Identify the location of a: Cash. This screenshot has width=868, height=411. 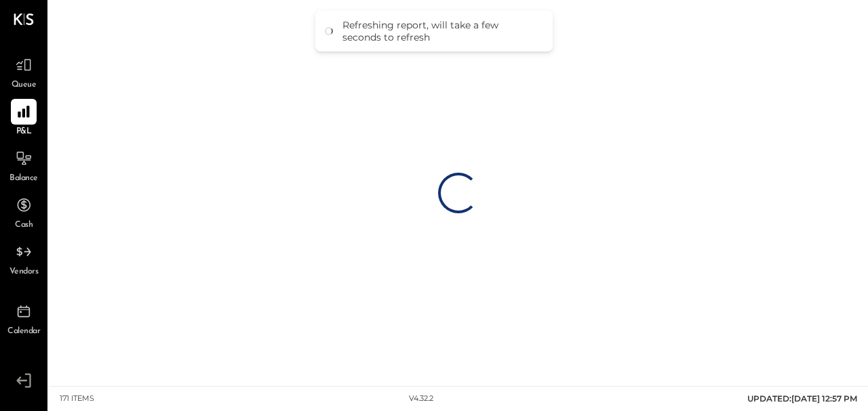
(24, 212).